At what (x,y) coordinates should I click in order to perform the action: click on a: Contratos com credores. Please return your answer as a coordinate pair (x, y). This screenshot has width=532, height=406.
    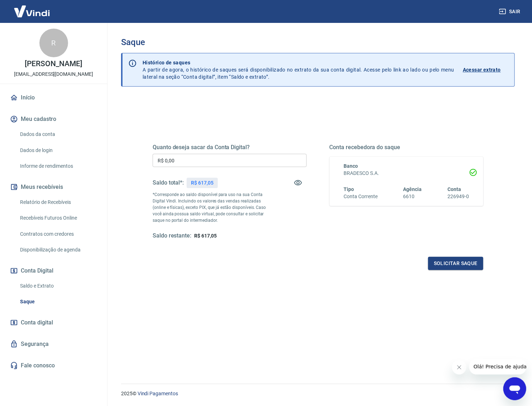
    Looking at the image, I should click on (57, 234).